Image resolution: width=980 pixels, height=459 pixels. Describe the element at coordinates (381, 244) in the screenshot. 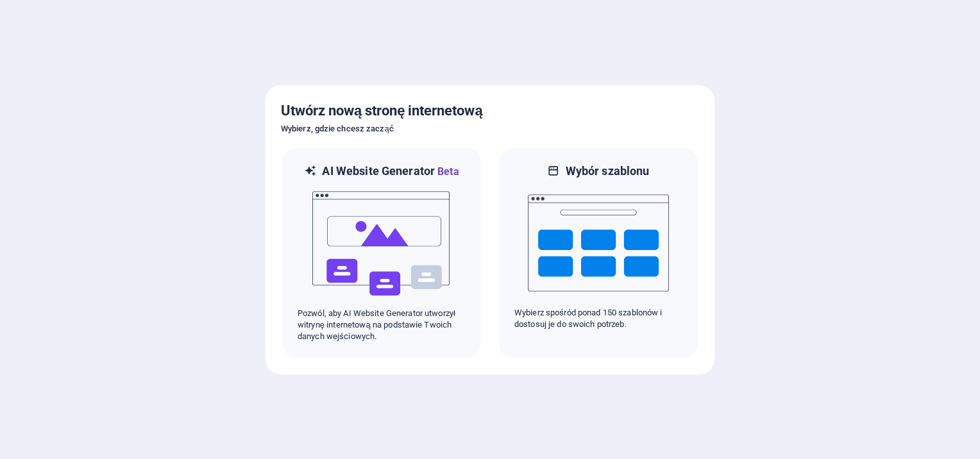

I see `img: ai` at that location.